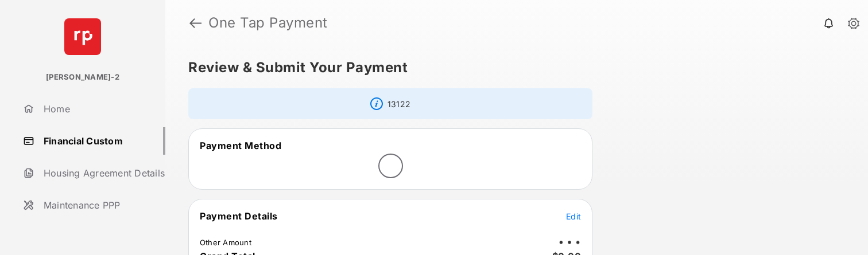 This screenshot has height=255, width=868. What do you see at coordinates (226, 243) in the screenshot?
I see `td: Other Amount` at bounding box center [226, 243].